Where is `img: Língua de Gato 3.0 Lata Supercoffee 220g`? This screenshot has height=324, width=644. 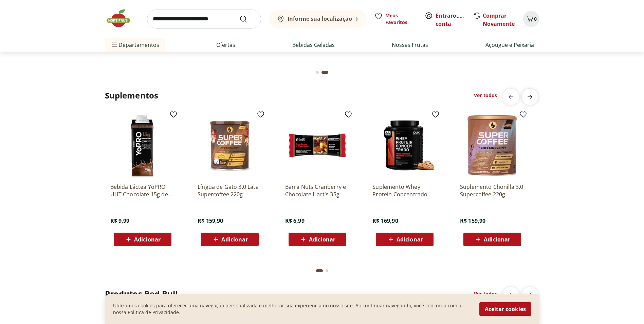
img: Língua de Gato 3.0 Lata Supercoffee 220g is located at coordinates (230, 145).